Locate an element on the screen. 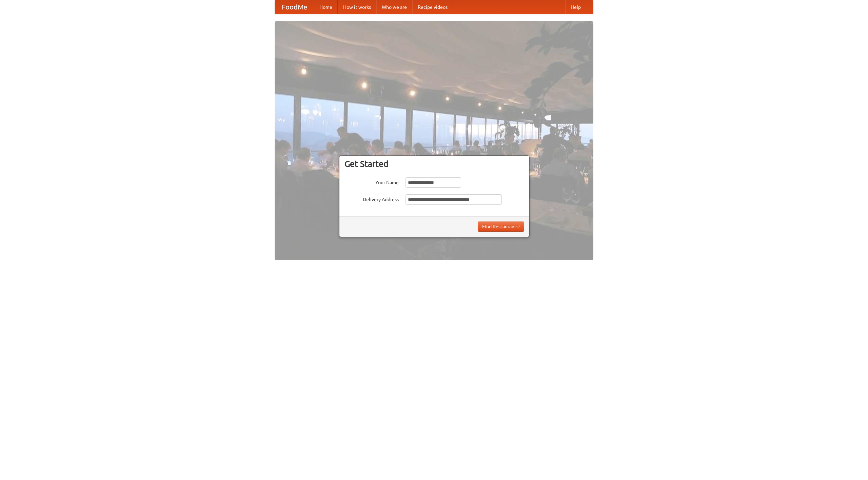 Image resolution: width=868 pixels, height=480 pixels. button: Find Restaurants! is located at coordinates (501, 227).